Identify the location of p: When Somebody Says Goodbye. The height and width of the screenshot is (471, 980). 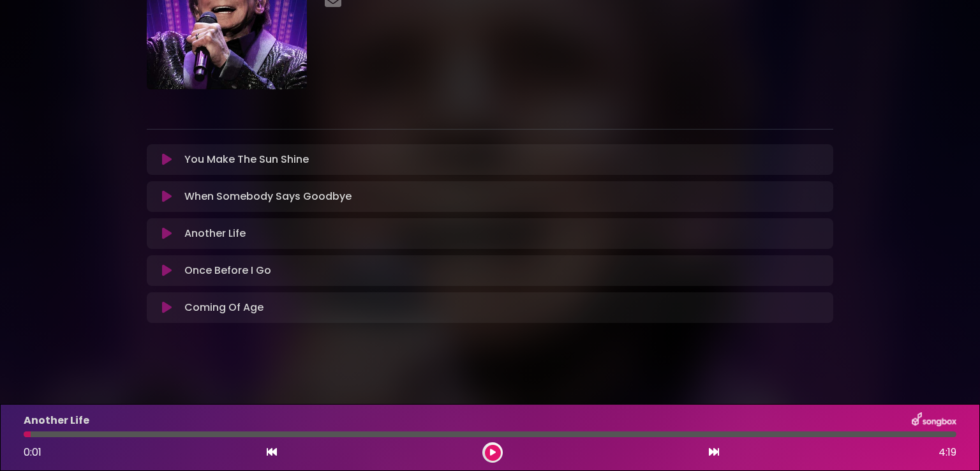
(268, 196).